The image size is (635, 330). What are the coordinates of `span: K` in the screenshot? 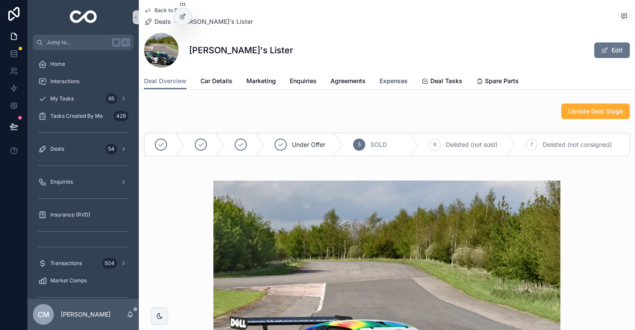 It's located at (126, 42).